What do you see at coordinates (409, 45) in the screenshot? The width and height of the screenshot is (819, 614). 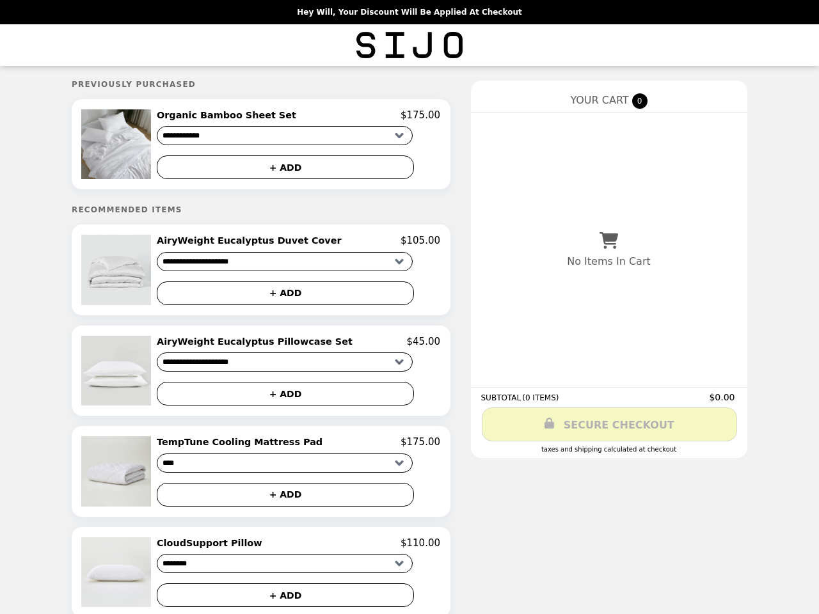 I see `img: Brand Logo` at bounding box center [409, 45].